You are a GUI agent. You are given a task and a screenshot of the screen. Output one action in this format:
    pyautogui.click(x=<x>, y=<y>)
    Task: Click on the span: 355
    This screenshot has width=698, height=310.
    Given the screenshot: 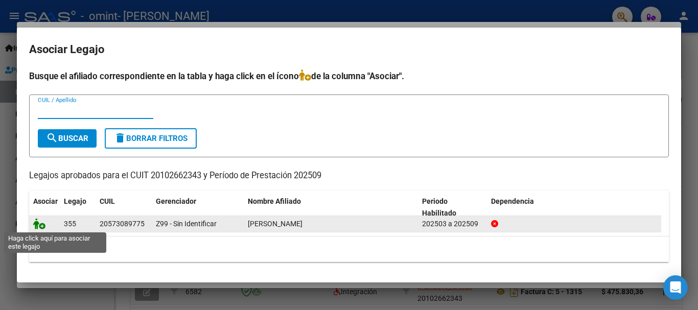 What is the action you would take?
    pyautogui.click(x=70, y=224)
    